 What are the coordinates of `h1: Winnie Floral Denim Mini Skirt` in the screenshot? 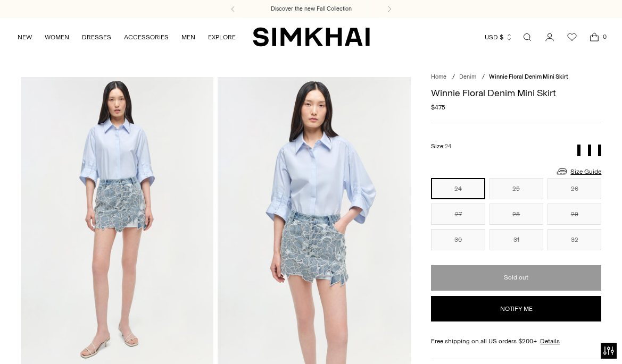 It's located at (516, 93).